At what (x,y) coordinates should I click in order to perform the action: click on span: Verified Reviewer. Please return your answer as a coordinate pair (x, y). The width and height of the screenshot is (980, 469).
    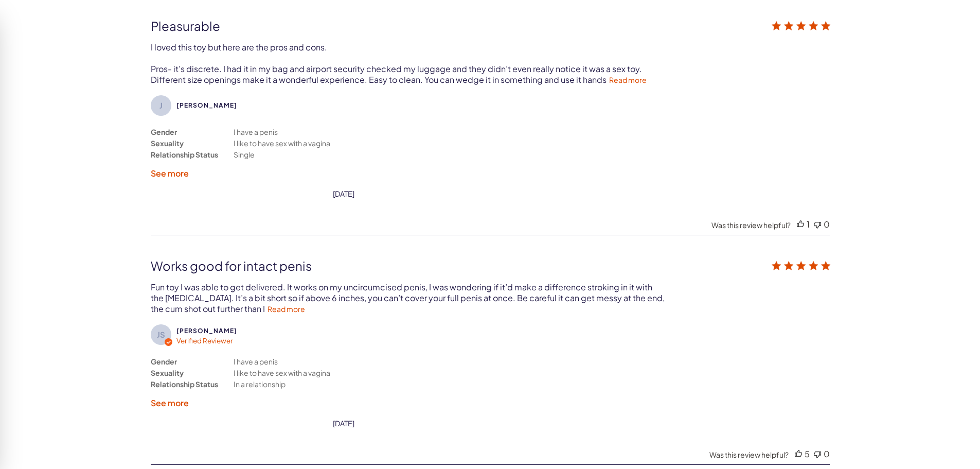
    Looking at the image, I should click on (205, 340).